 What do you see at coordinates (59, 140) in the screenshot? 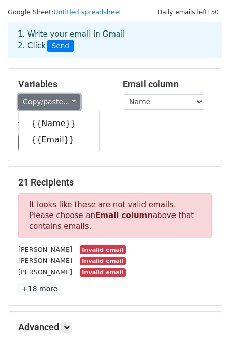
I see `a: {{Email}}` at bounding box center [59, 140].